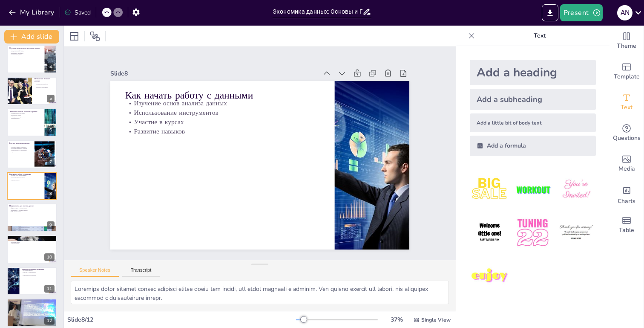 Image resolution: width=644 pixels, height=328 pixels. What do you see at coordinates (32, 244) in the screenshot?
I see `p: Развитие карьеры` at bounding box center [32, 244].